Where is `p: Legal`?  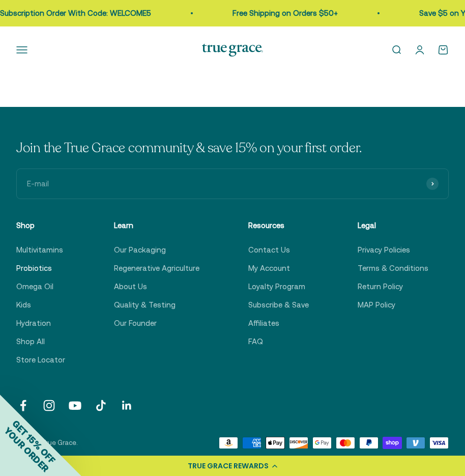
p: Legal is located at coordinates (393, 225).